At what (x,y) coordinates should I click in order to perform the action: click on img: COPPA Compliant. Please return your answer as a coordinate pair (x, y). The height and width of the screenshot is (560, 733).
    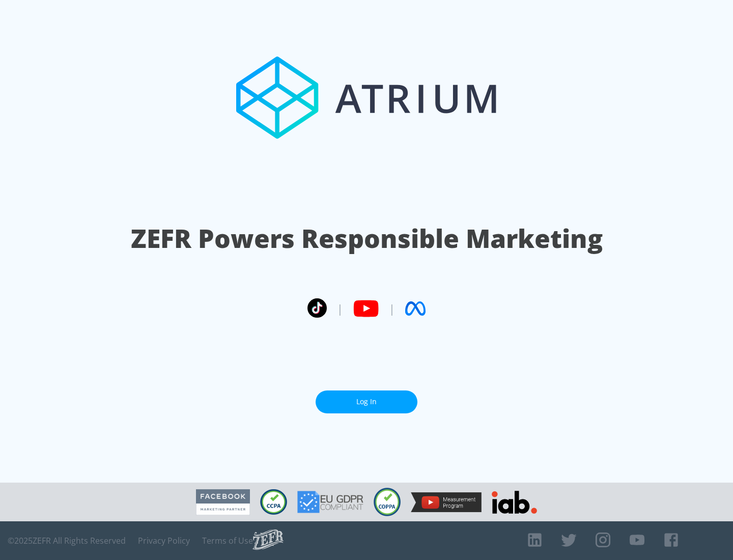
    Looking at the image, I should click on (386, 502).